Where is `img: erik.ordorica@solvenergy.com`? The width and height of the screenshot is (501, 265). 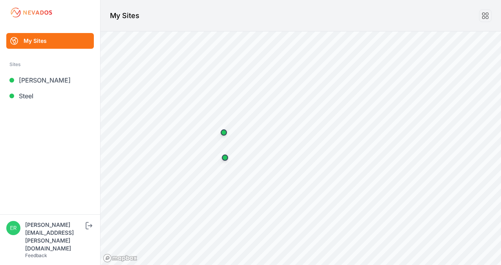 img: erik.ordorica@solvenergy.com is located at coordinates (13, 228).